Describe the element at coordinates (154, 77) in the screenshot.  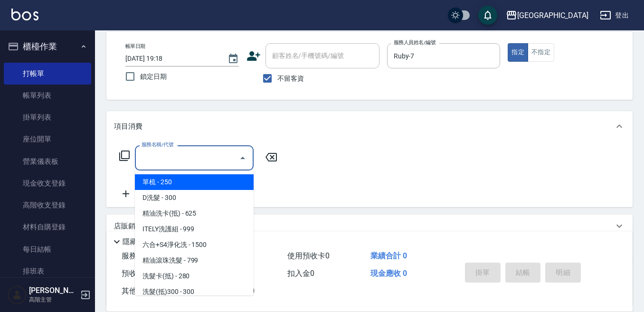
I see `span: 鎖定日期` at that location.